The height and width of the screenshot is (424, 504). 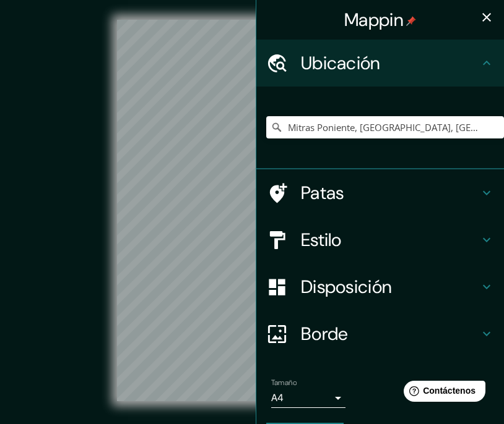 What do you see at coordinates (346, 287) in the screenshot?
I see `font: Disposición` at bounding box center [346, 287].